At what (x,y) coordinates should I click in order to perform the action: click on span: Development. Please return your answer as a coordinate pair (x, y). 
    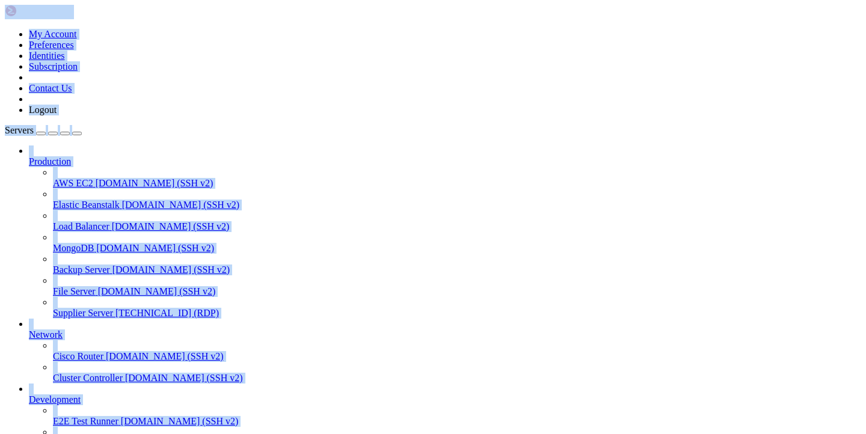
    Looking at the image, I should click on (55, 399).